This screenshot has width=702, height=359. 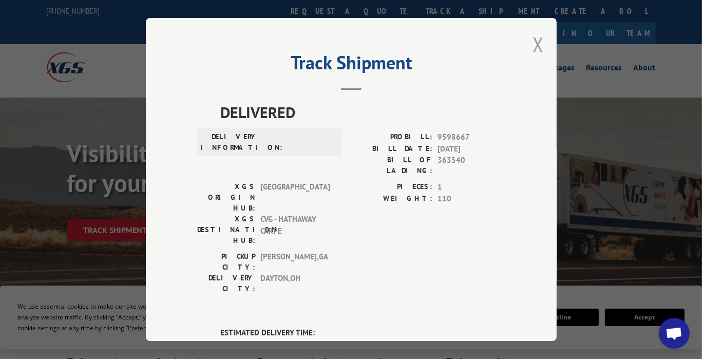 I want to click on label: XGS ORIGIN HUB:, so click(x=226, y=197).